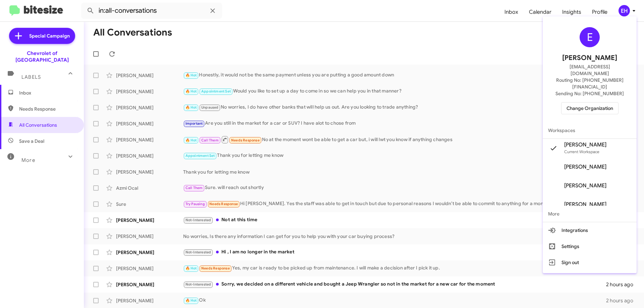 The image size is (644, 308). I want to click on span: Current Workspace, so click(582, 151).